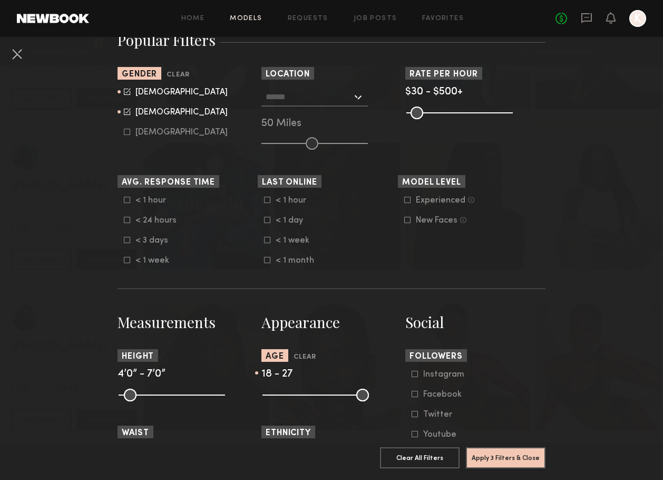 This screenshot has width=663, height=480. What do you see at coordinates (332, 40) in the screenshot?
I see `h3: Popular Filters` at bounding box center [332, 40].